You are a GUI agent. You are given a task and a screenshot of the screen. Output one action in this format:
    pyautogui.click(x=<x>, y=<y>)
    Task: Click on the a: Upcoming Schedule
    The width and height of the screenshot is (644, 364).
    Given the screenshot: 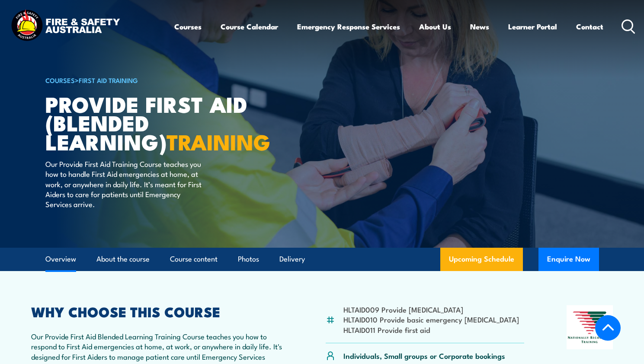 What is the action you would take?
    pyautogui.click(x=481, y=259)
    